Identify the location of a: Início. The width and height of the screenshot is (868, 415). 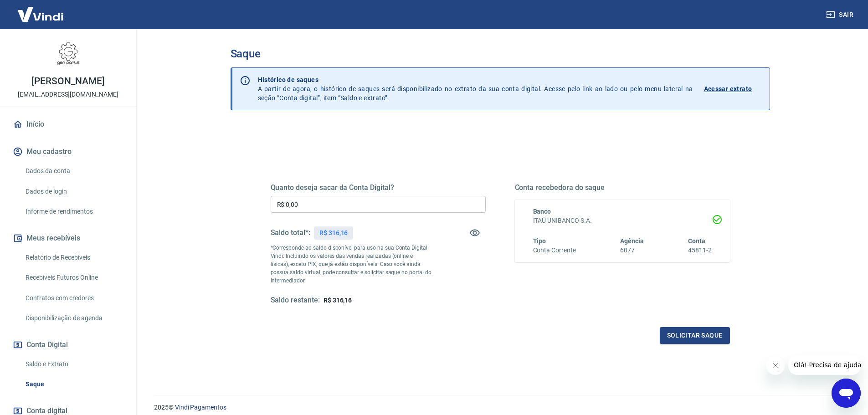
(68, 124).